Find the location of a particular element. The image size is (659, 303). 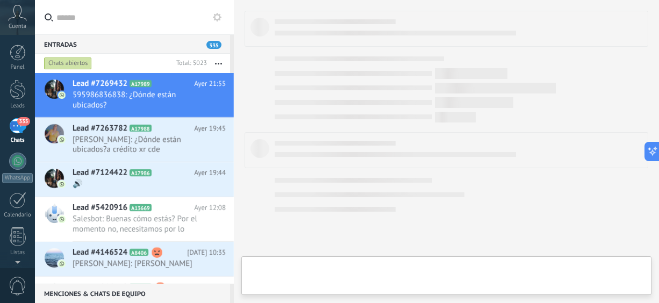

div: Entradas is located at coordinates (132, 44).